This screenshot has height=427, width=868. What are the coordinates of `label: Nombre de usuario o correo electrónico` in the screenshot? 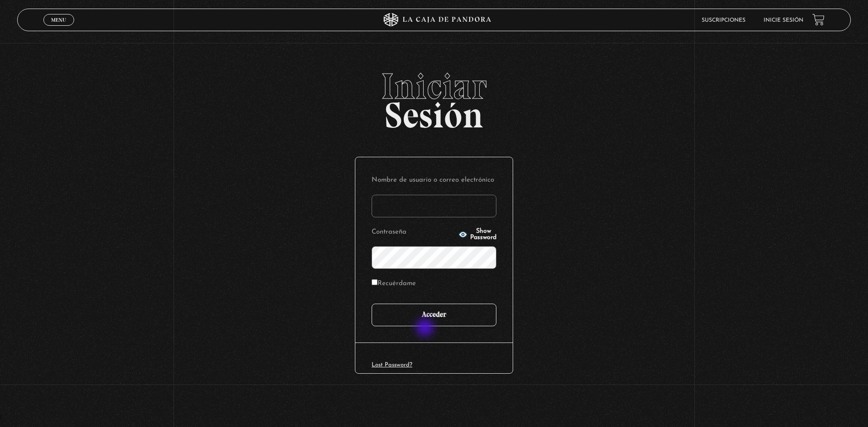 It's located at (434, 181).